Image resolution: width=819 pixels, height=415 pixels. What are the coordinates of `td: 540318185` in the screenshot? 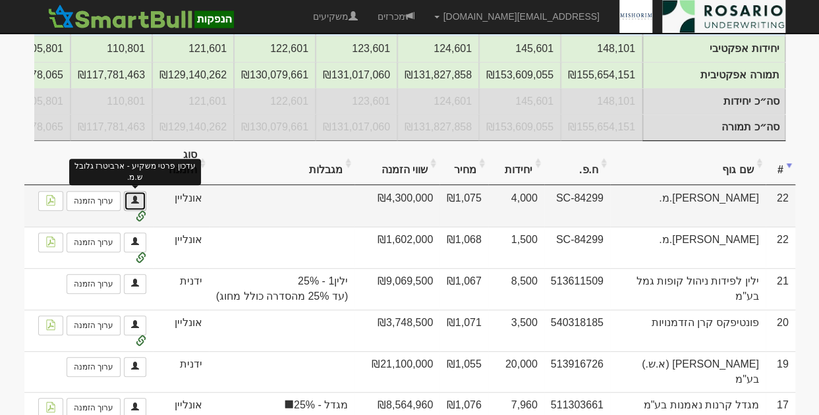 It's located at (577, 330).